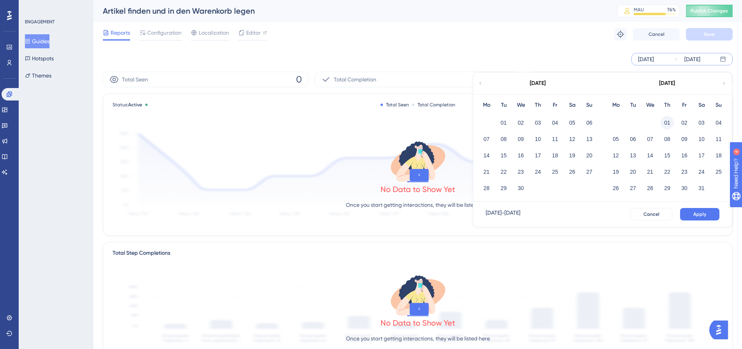 The height and width of the screenshot is (349, 742). What do you see at coordinates (135, 105) in the screenshot?
I see `span: Active` at bounding box center [135, 105].